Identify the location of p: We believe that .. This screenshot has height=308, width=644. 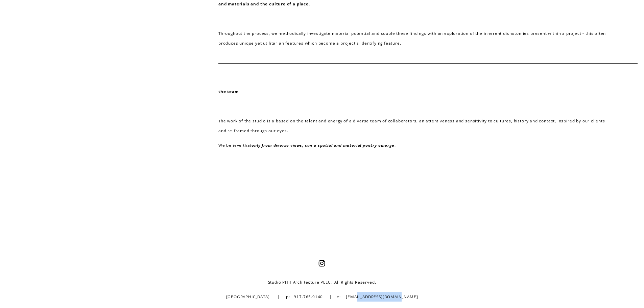
(415, 145).